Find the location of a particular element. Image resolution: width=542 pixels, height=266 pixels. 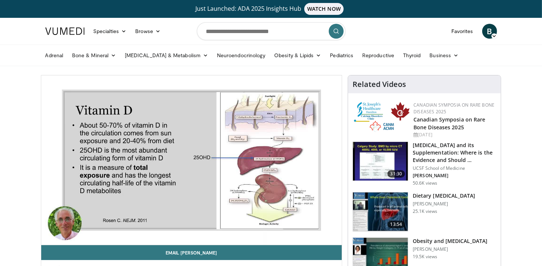

a: Favorites is located at coordinates (463, 31).